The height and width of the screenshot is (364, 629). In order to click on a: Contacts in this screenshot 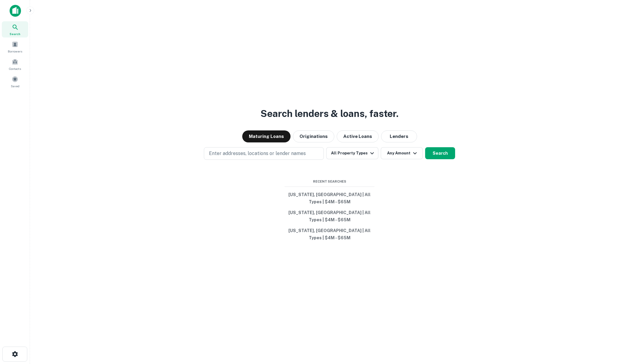, I will do `click(15, 64)`.